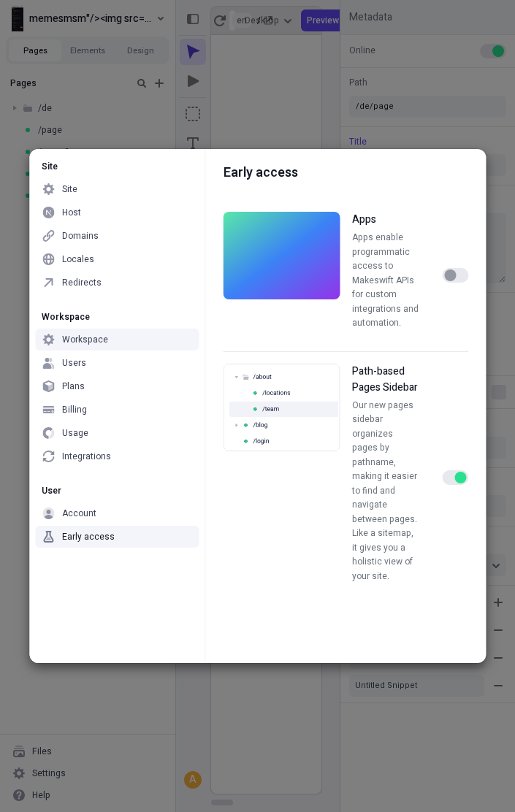  Describe the element at coordinates (385, 491) in the screenshot. I see `p: Our new pages sidebar organizes pages by pathname, making it easier to find and navigate between ...` at that location.